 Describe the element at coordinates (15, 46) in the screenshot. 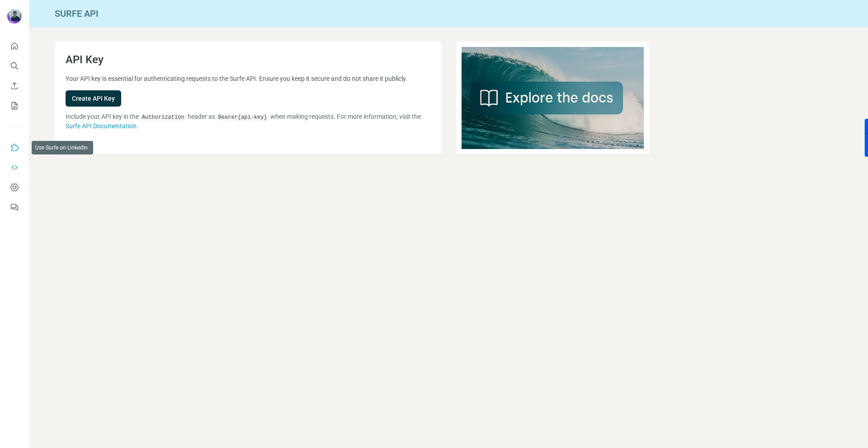

I see `button: Quick start` at that location.